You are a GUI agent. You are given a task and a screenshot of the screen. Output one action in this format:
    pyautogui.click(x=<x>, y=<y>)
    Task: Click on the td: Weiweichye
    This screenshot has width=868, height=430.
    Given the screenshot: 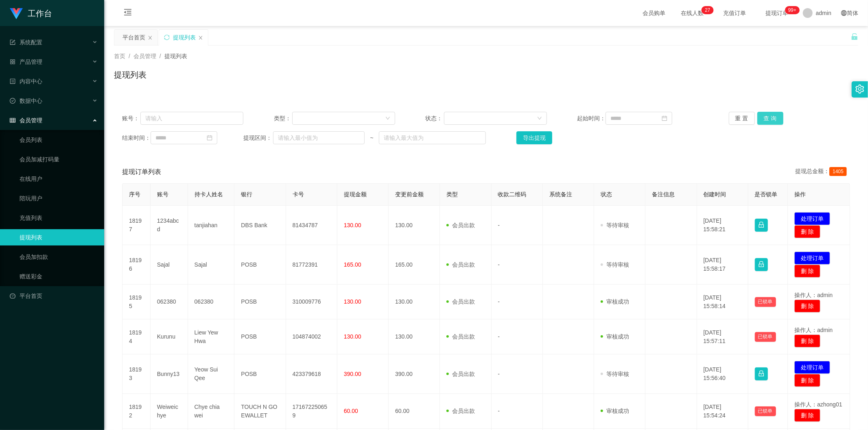 What is the action you would take?
    pyautogui.click(x=169, y=411)
    